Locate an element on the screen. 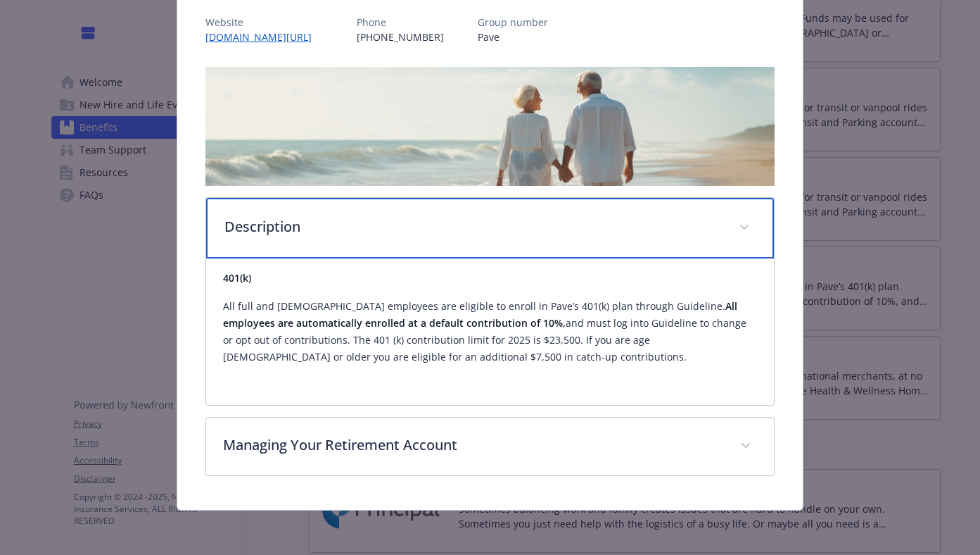 Image resolution: width=980 pixels, height=555 pixels. p: Pave is located at coordinates (513, 37).